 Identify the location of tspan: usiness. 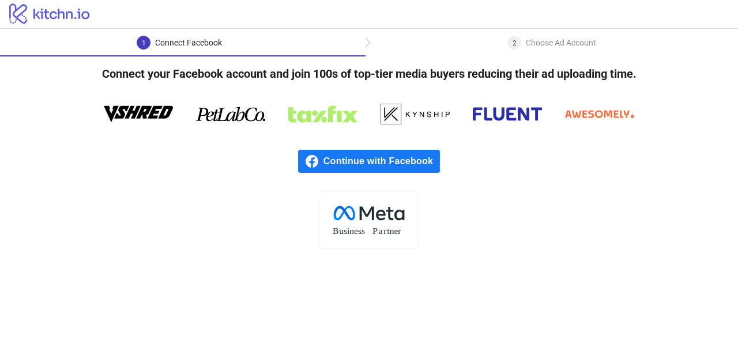
(352, 231).